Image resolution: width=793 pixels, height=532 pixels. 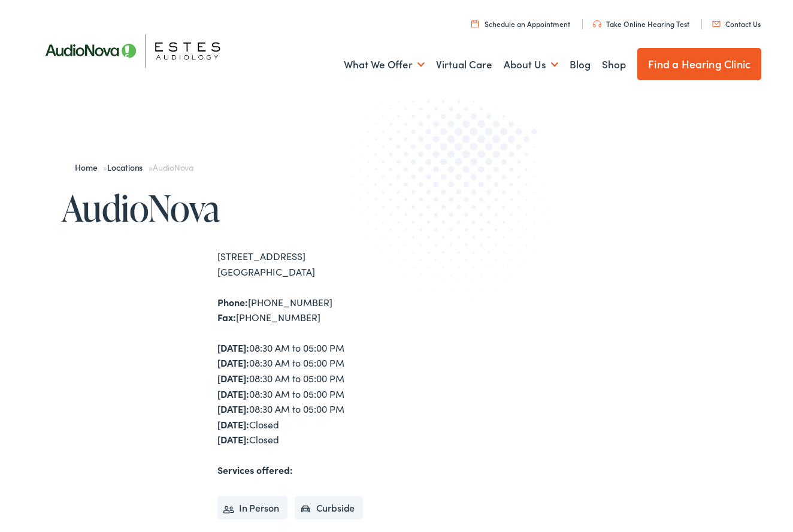 I want to click on span: AudioNova, so click(x=173, y=167).